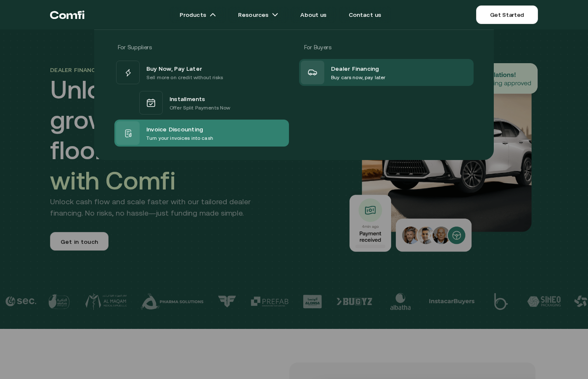 The width and height of the screenshot is (588, 379). What do you see at coordinates (180, 138) in the screenshot?
I see `p: Turn your invoices into cash` at bounding box center [180, 138].